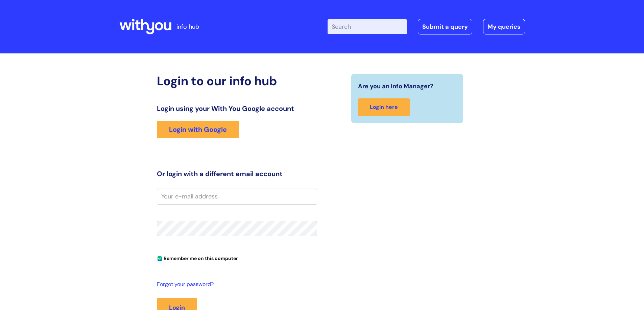 The height and width of the screenshot is (310, 644). Describe the element at coordinates (237, 81) in the screenshot. I see `h2: Login to our info hub` at that location.